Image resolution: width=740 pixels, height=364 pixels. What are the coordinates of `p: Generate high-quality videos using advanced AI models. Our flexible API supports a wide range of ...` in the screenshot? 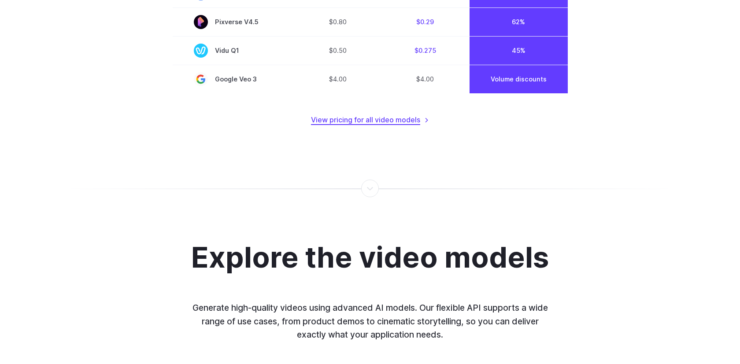 It's located at (370, 321).